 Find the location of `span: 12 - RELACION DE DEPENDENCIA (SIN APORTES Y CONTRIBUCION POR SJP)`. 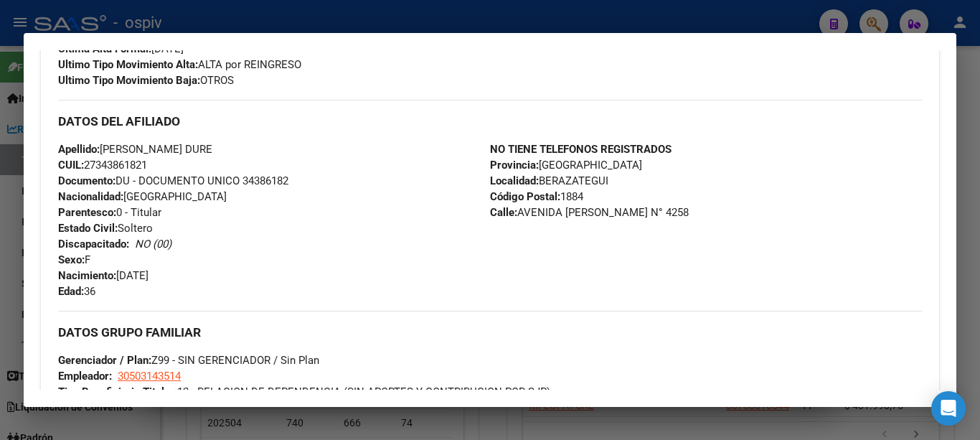

span: 12 - RELACION DE DEPENDENCIA (SIN APORTES Y CONTRIBUCION POR SJP) is located at coordinates (304, 392).